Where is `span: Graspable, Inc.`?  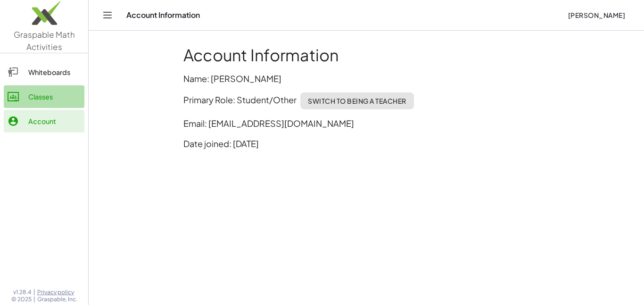 span: Graspable, Inc. is located at coordinates (57, 299).